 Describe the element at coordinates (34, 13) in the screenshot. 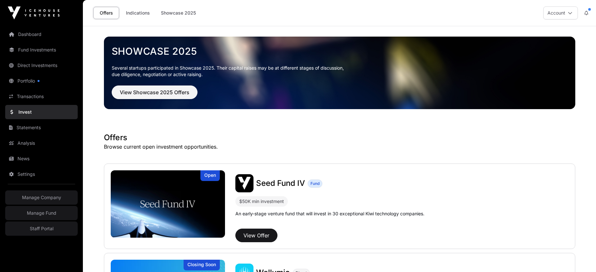

I see `img: Icehouse Ventures Logo` at that location.